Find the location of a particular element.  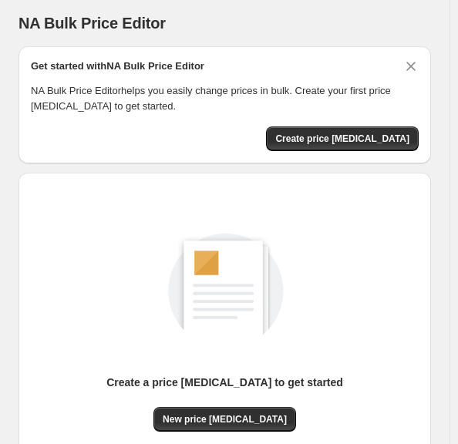

span: NA Bulk Price Editor is located at coordinates (92, 23).